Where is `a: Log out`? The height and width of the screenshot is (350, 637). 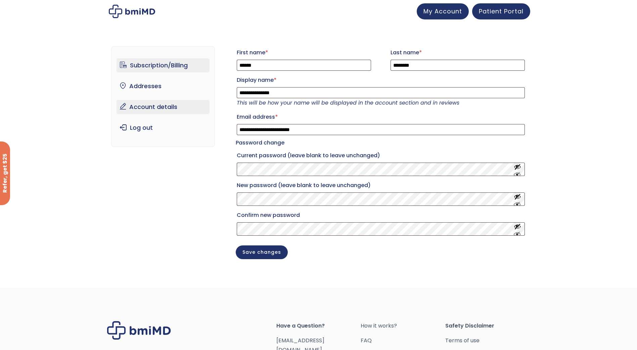
a: Log out is located at coordinates (163, 128).